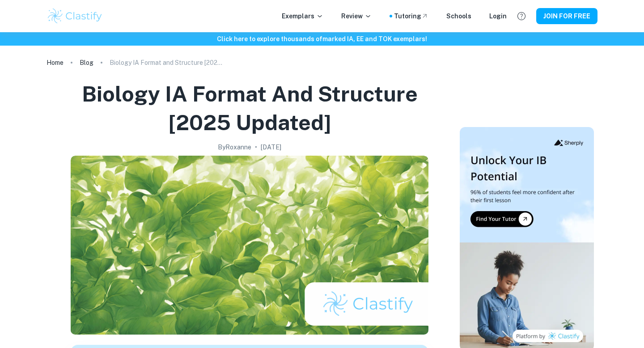 This screenshot has height=348, width=644. What do you see at coordinates (168, 62) in the screenshot?
I see `p: Biology IA Format and Structure [2025 updated]` at bounding box center [168, 62].